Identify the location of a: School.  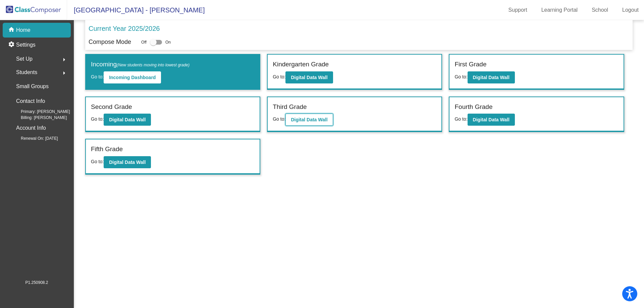
(599, 10).